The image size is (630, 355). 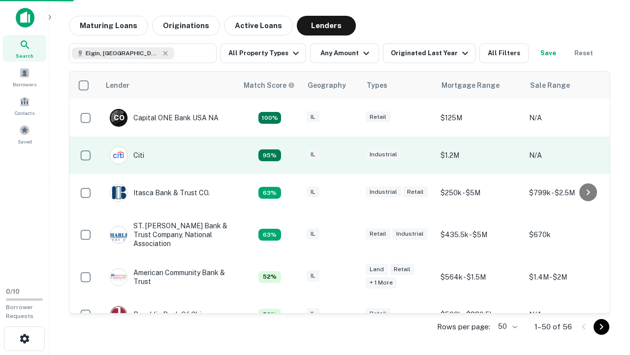 What do you see at coordinates (25, 113) in the screenshot?
I see `span: Contacts` at bounding box center [25, 113].